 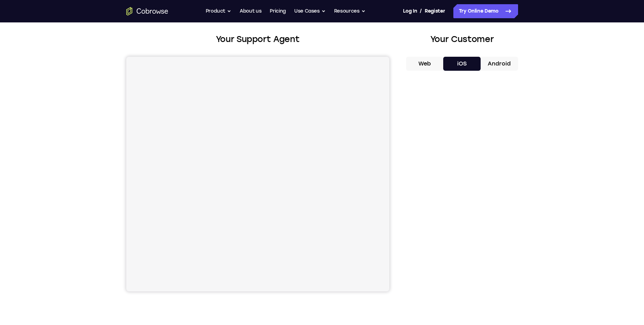 I want to click on a: Register, so click(x=435, y=11).